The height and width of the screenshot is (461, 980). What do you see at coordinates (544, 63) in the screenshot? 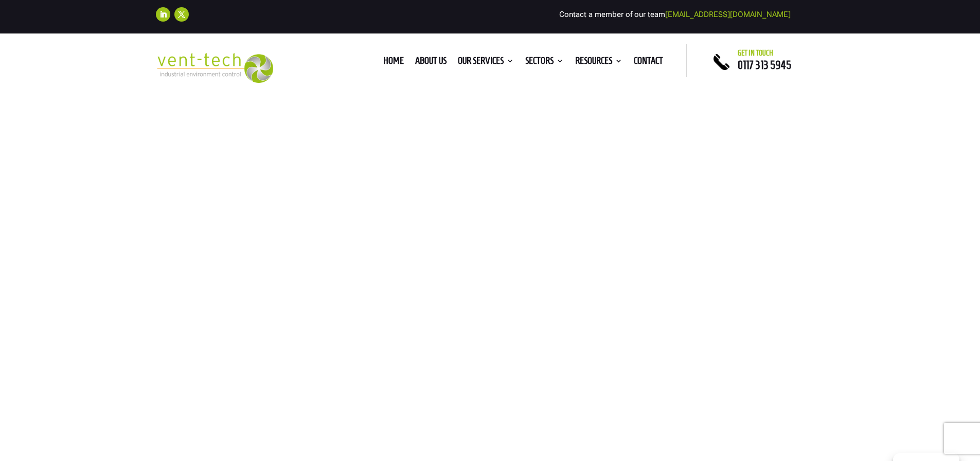
I see `a: Sectors` at bounding box center [544, 63].